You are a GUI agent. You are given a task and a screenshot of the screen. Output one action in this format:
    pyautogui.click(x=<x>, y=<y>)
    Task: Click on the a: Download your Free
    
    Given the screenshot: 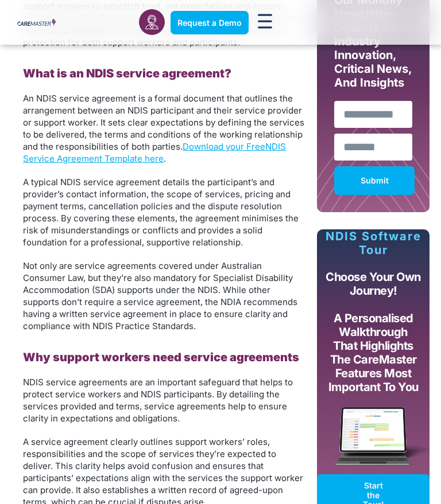 What is the action you would take?
    pyautogui.click(x=224, y=146)
    